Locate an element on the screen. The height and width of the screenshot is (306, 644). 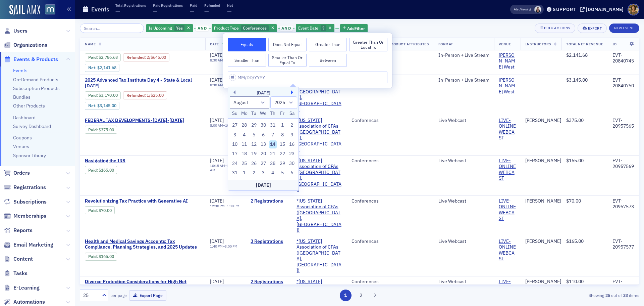
a: Dashboard is located at coordinates (24, 118).